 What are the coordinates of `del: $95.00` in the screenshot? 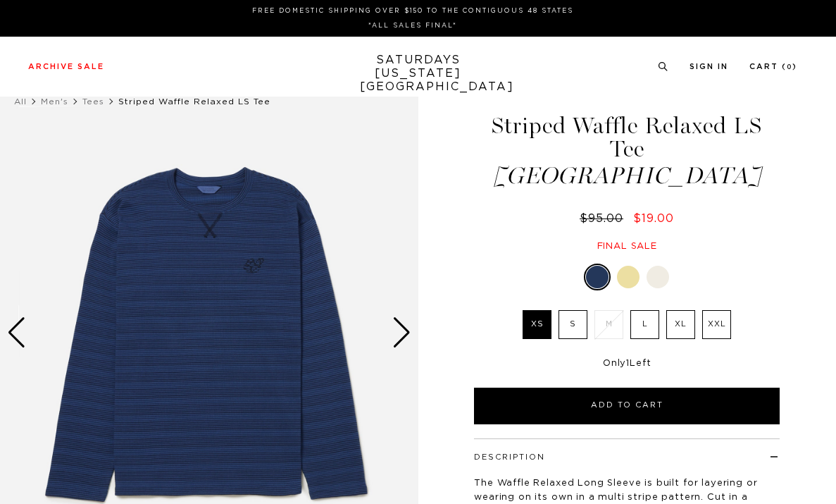 It's located at (605, 219).